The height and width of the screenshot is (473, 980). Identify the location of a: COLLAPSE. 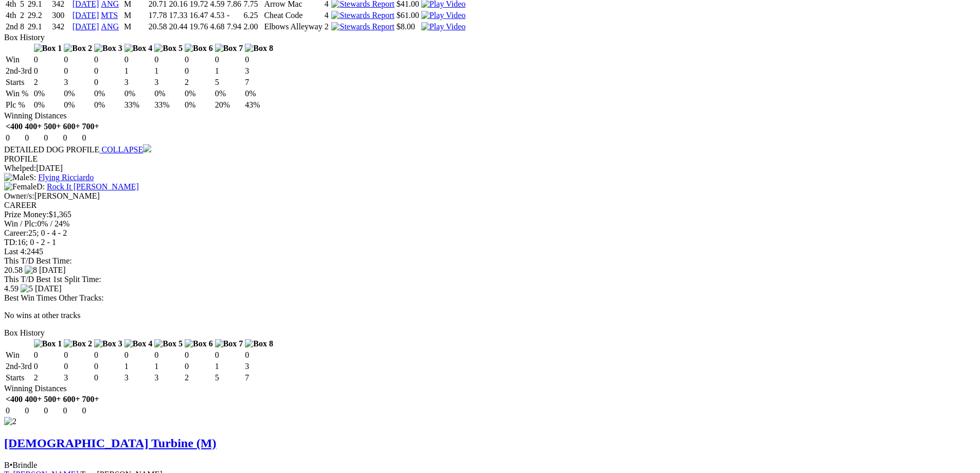
(125, 149).